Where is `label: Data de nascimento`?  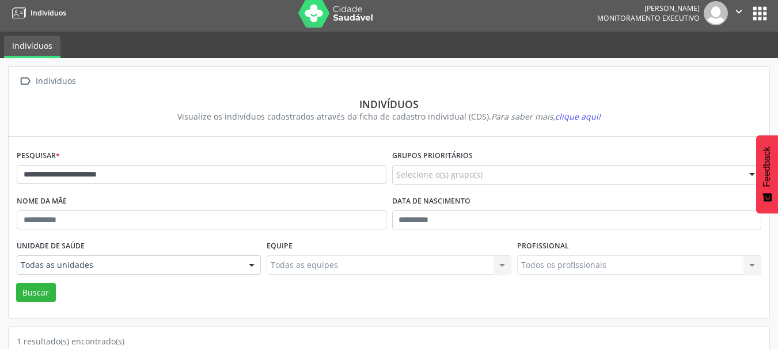
label: Data de nascimento is located at coordinates (431, 201).